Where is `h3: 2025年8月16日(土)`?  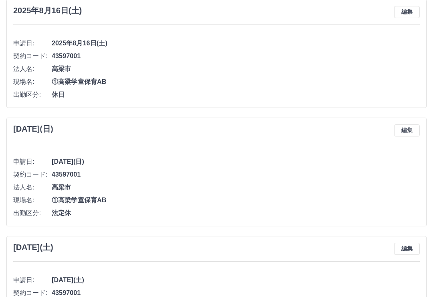
h3: 2025年8月16日(土) is located at coordinates (47, 11).